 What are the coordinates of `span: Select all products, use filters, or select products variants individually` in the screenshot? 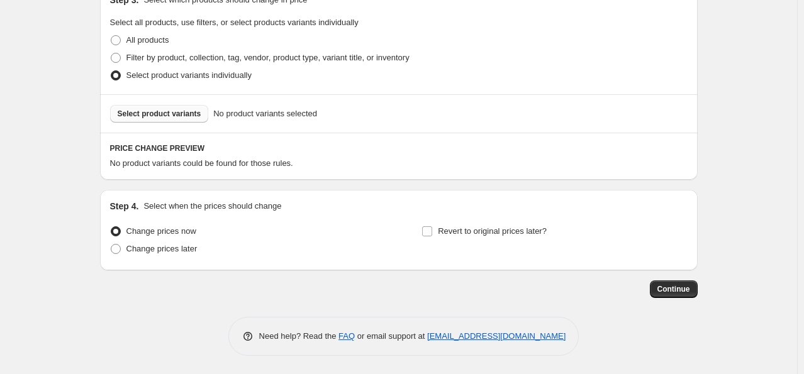 It's located at (234, 22).